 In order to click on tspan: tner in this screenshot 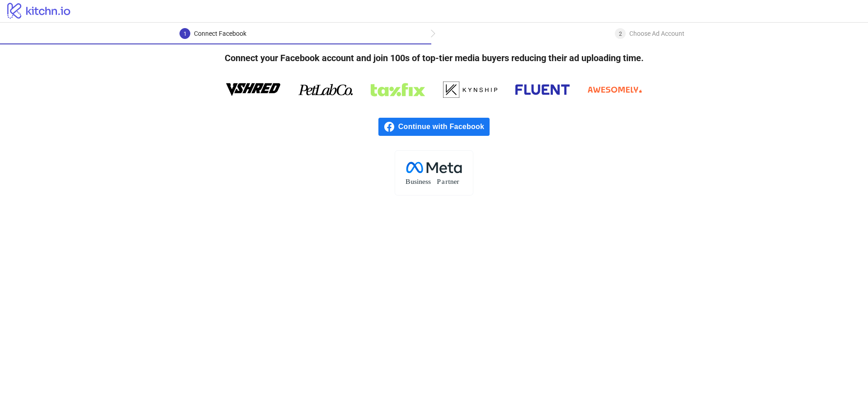, I will do `click(453, 181)`.